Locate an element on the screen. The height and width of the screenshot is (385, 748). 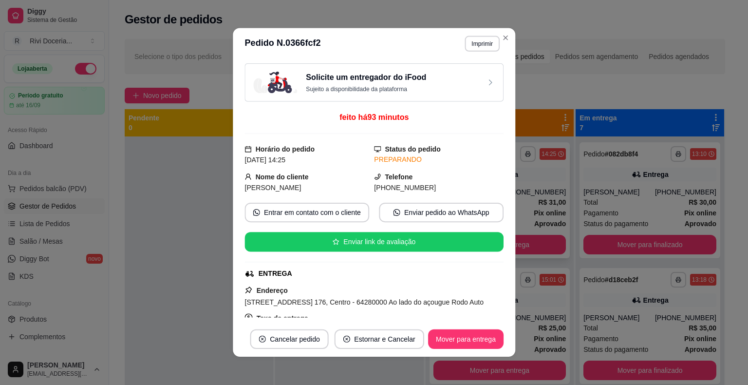
span: dollar is located at coordinates (248, 317).